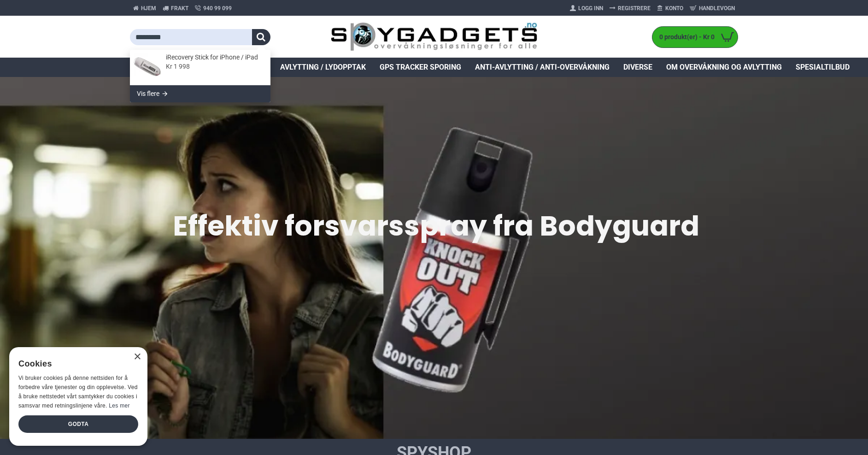 The height and width of the screenshot is (455, 868). I want to click on a: Registrere, so click(629, 9).